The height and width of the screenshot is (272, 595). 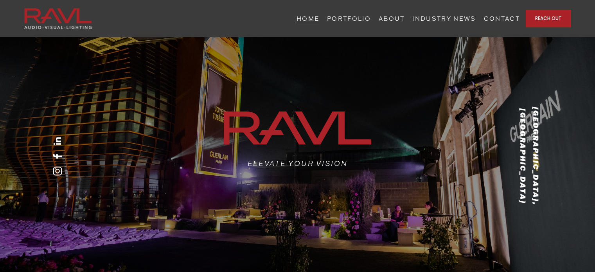 What do you see at coordinates (308, 18) in the screenshot?
I see `a: HOME` at bounding box center [308, 18].